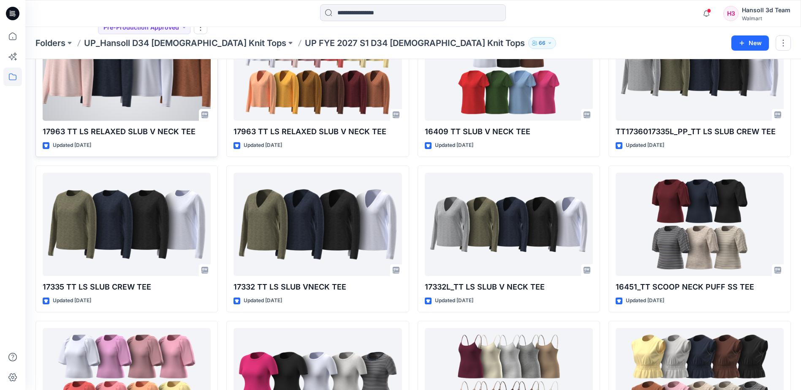 The height and width of the screenshot is (390, 801). What do you see at coordinates (50, 43) in the screenshot?
I see `p: Folders` at bounding box center [50, 43].